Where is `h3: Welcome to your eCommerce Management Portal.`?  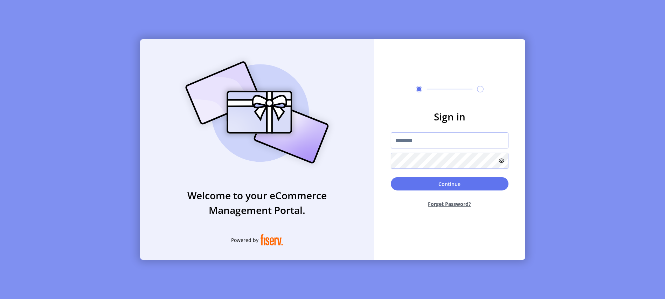 h3: Welcome to your eCommerce Management Portal. is located at coordinates (257, 203).